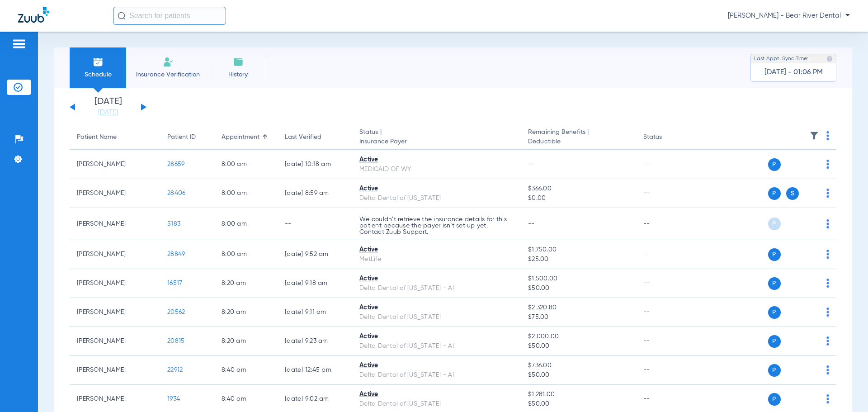 Image resolution: width=868 pixels, height=412 pixels. Describe the element at coordinates (436, 169) in the screenshot. I see `div: MEDICAID OF WY` at that location.